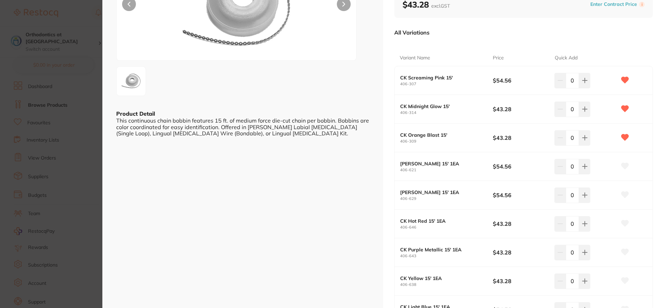  What do you see at coordinates (442, 107) in the screenshot?
I see `b: CK Midnight Glow 15'` at bounding box center [442, 107].